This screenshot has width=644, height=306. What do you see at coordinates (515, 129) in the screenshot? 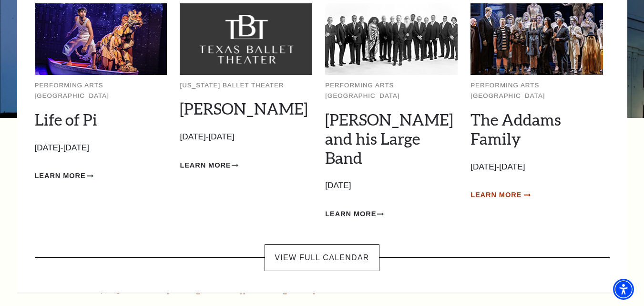
I see `a: The Addams Family` at bounding box center [515, 129].